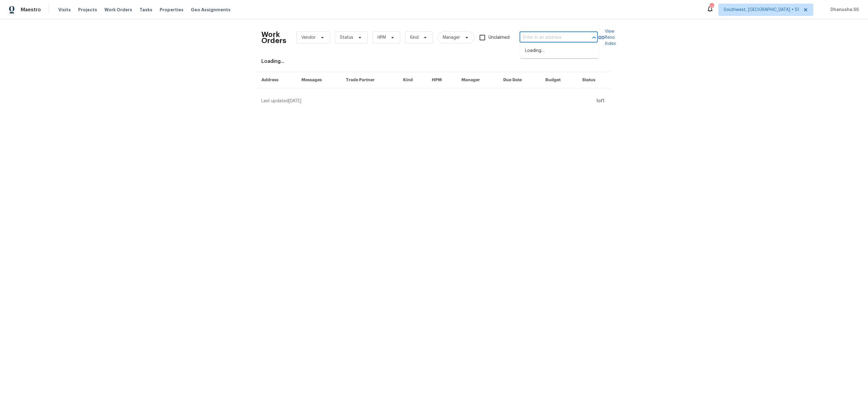  What do you see at coordinates (712, 6) in the screenshot?
I see `div: 726` at bounding box center [712, 6].